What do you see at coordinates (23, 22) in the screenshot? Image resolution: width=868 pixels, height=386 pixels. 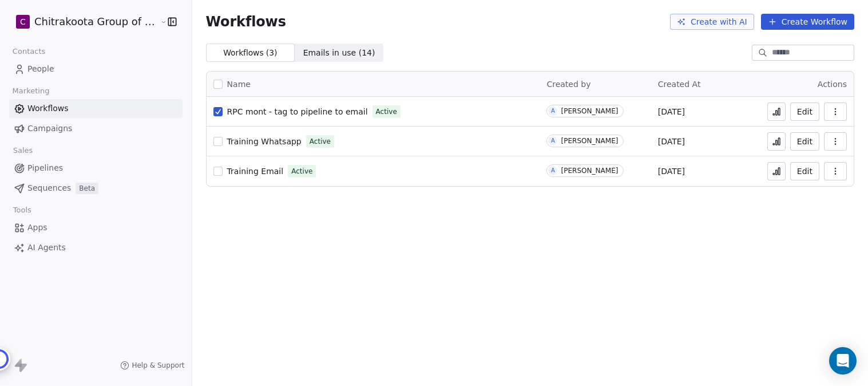 I see `span: C` at bounding box center [23, 22].